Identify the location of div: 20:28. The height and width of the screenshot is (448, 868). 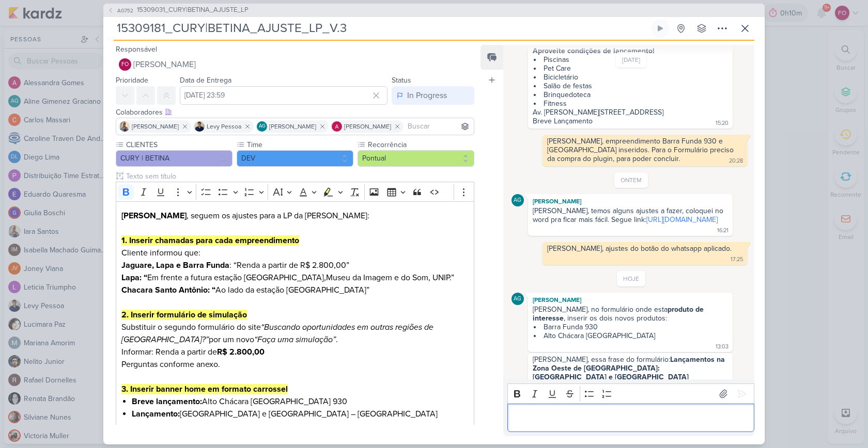
(735, 161).